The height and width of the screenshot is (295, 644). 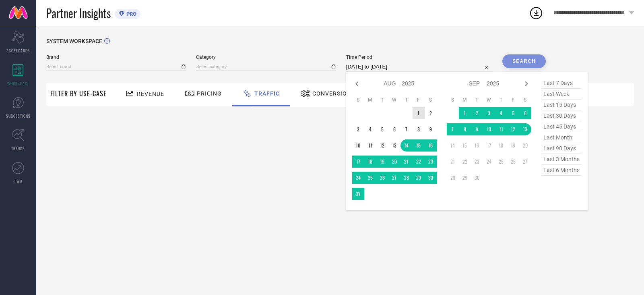 What do you see at coordinates (359, 161) in the screenshot?
I see `td: Sun Aug 17 2025` at bounding box center [359, 161].